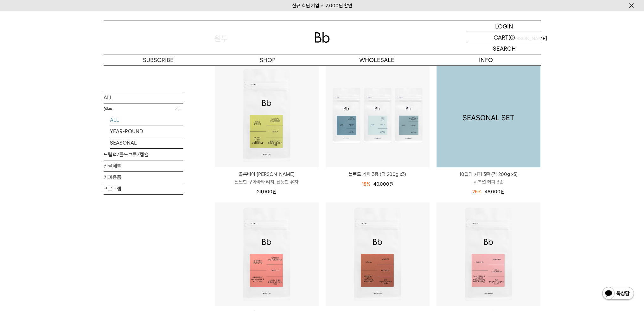  Describe the element at coordinates (477, 192) in the screenshot. I see `div: 25%` at that location.